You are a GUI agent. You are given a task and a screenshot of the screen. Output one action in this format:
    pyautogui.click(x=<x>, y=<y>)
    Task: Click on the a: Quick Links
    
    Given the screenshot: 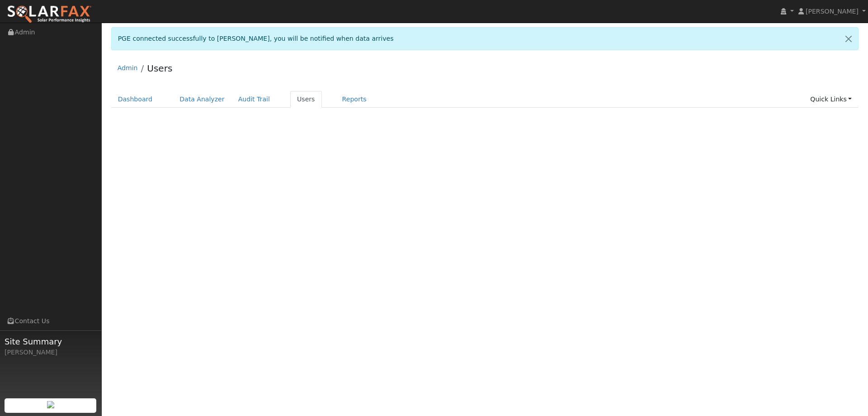 What is the action you would take?
    pyautogui.click(x=831, y=99)
    